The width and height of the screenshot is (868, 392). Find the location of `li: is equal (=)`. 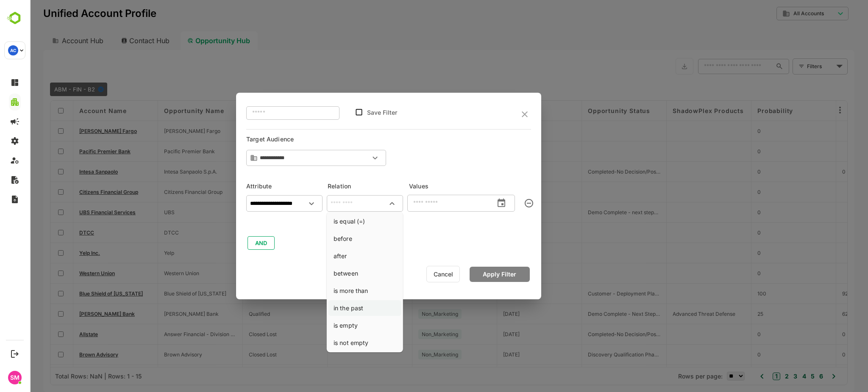

li: is equal (=) is located at coordinates (335, 221).